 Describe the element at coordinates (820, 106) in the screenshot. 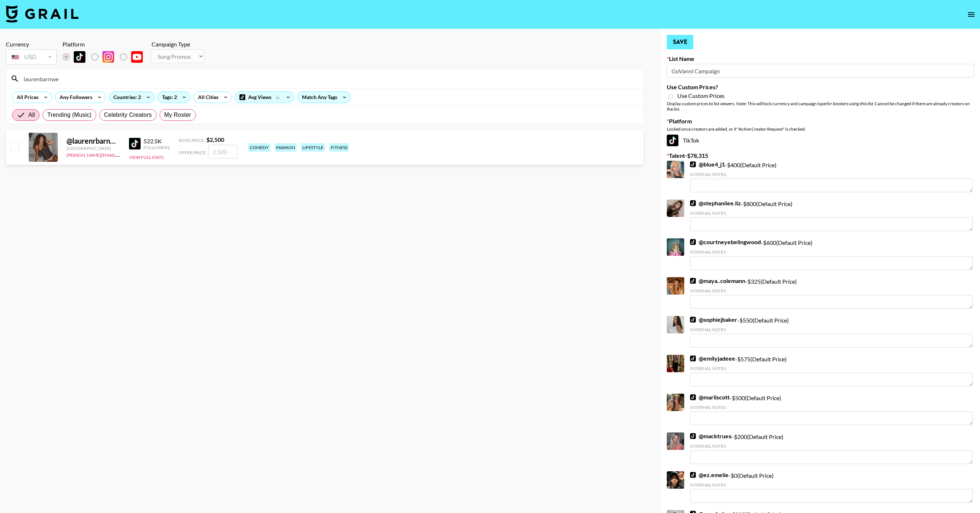

I see `div: Display custom prices to list viewers. Note: This will lock currency and campaign type . Cannot b...` at that location.